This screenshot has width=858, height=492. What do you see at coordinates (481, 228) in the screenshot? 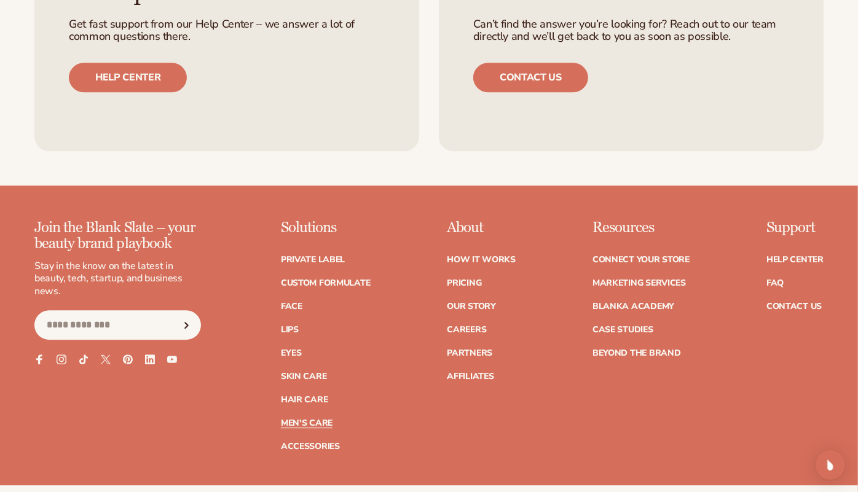
I see `p: About` at bounding box center [481, 228].